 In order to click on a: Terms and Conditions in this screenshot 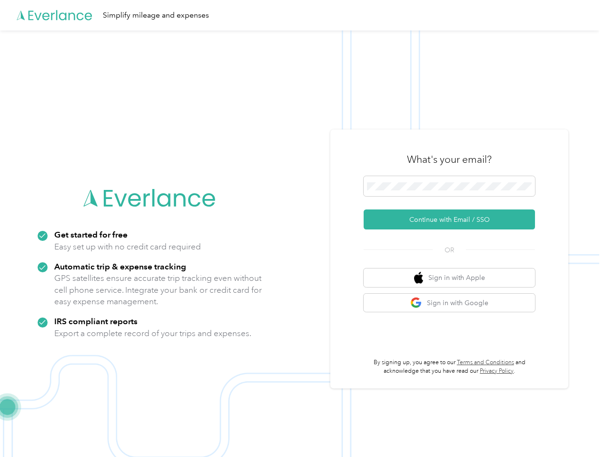, I will do `click(485, 362)`.